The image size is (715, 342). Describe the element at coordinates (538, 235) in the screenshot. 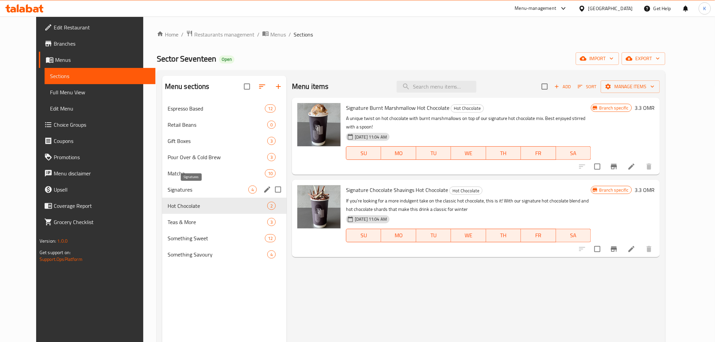

I see `span: FR` at that location.